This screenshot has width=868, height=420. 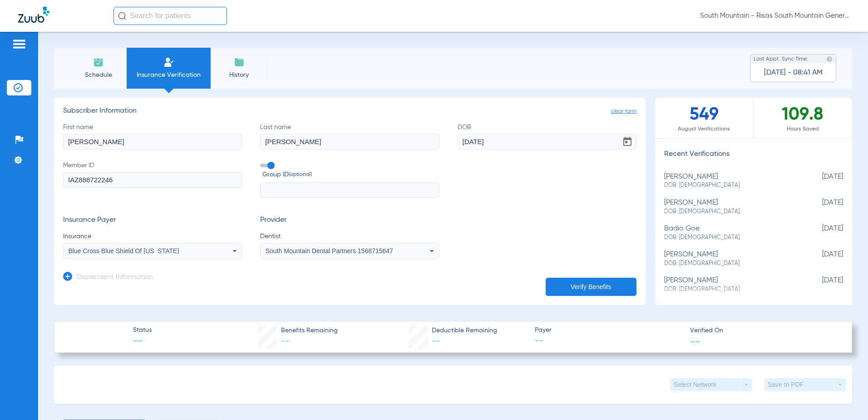 What do you see at coordinates (349, 142) in the screenshot?
I see `input: Last name` at bounding box center [349, 142].